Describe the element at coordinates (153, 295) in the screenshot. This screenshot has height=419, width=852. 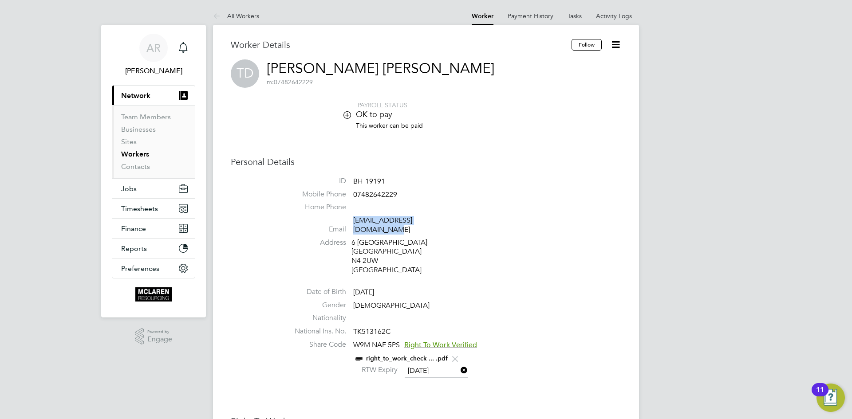
I see `img: mclaren-logo-retina.png` at that location.